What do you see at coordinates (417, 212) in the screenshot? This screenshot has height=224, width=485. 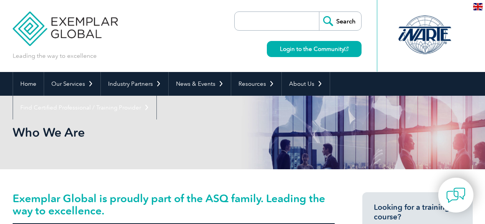 I see `h3: Looking for a training course?` at bounding box center [417, 212].